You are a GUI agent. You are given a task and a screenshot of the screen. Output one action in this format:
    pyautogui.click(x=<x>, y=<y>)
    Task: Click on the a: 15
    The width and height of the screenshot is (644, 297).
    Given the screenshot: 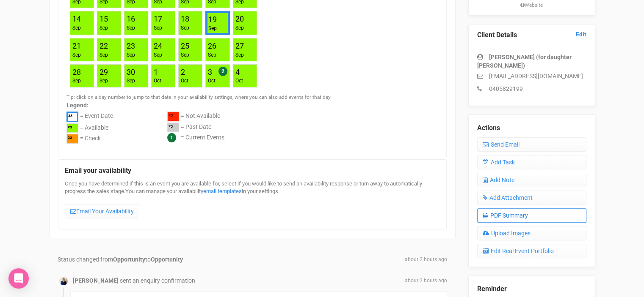 What is the action you would take?
    pyautogui.click(x=104, y=19)
    